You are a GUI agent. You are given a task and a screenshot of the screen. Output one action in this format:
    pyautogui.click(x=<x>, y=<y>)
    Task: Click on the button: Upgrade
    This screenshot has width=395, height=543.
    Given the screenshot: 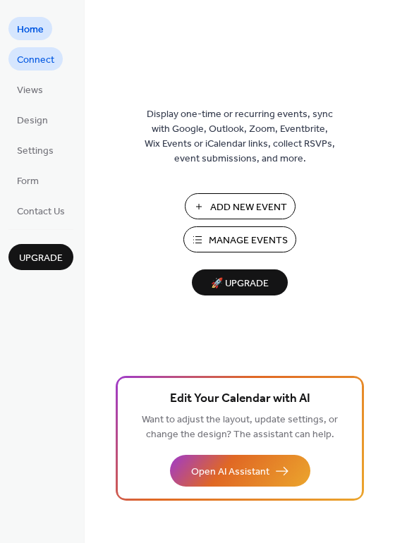 What is the action you would take?
    pyautogui.click(x=41, y=257)
    